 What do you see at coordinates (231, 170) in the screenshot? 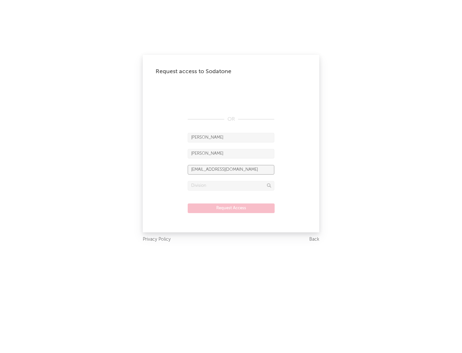
I see `input: Email` at bounding box center [231, 170].